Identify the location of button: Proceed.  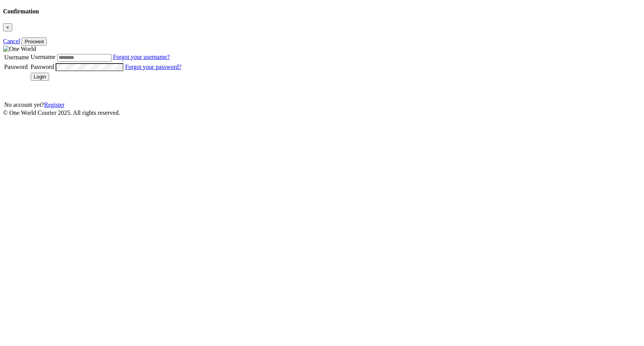
(34, 41).